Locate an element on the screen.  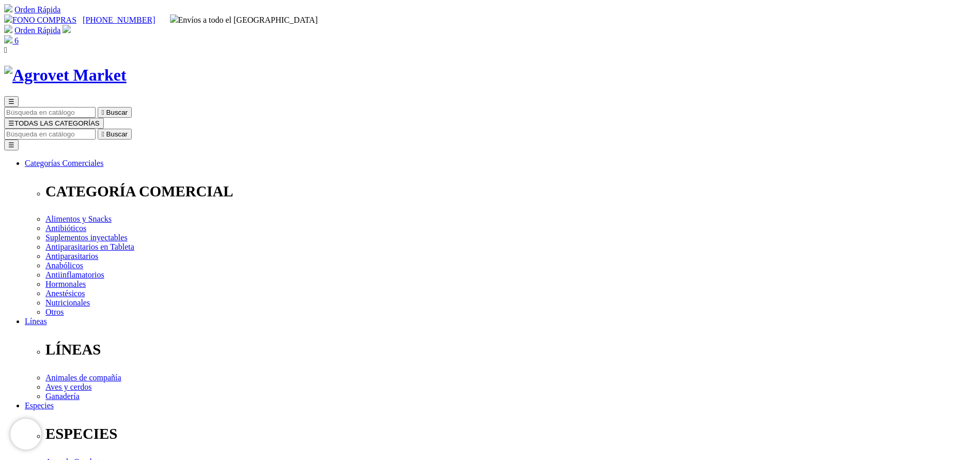
button: ☰TODAS LAS CATEGORÍAS is located at coordinates (54, 123).